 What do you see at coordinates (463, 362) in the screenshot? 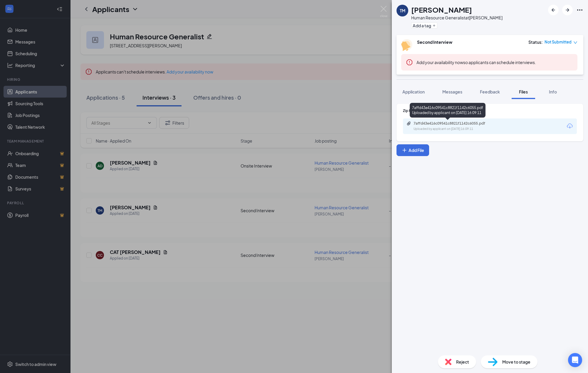
I see `span: Reject` at bounding box center [463, 362].